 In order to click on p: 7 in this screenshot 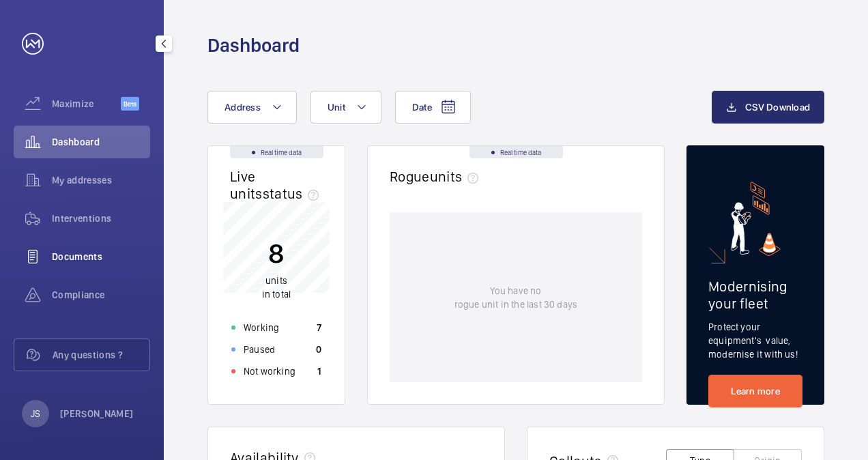, I will do `click(319, 327)`.